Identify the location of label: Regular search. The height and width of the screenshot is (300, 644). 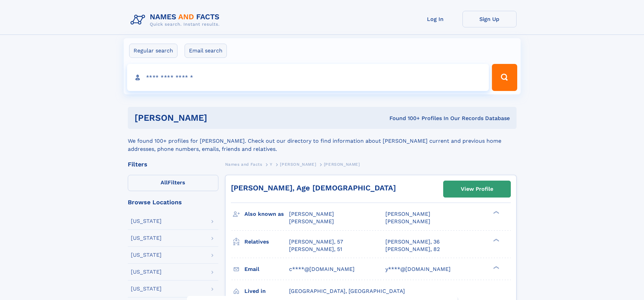
(153, 51).